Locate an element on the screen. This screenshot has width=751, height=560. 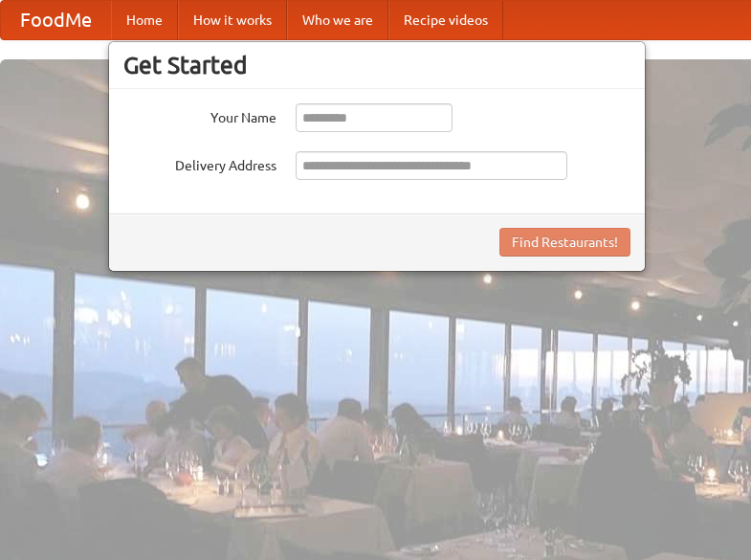
a: Home is located at coordinates (144, 20).